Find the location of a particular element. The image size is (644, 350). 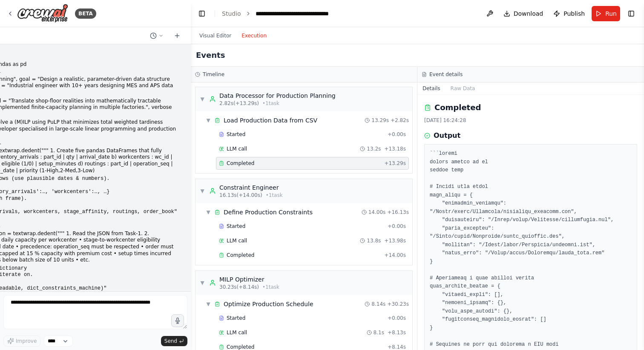

div: MILP Optimizer is located at coordinates (249, 280).